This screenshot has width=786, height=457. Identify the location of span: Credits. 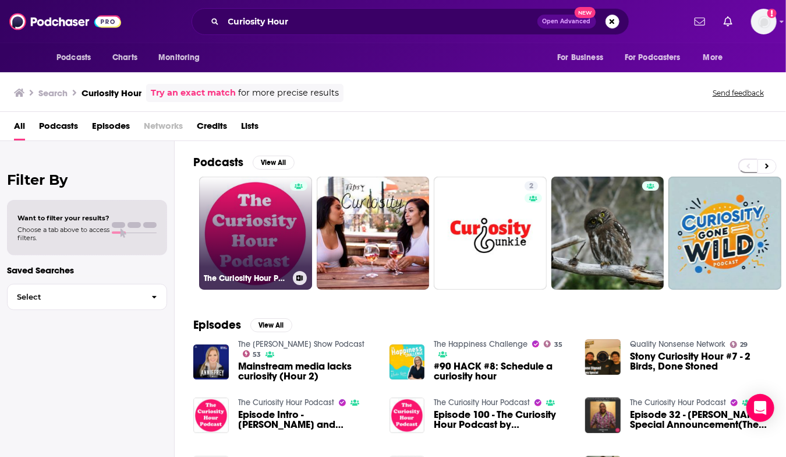
(212, 128).